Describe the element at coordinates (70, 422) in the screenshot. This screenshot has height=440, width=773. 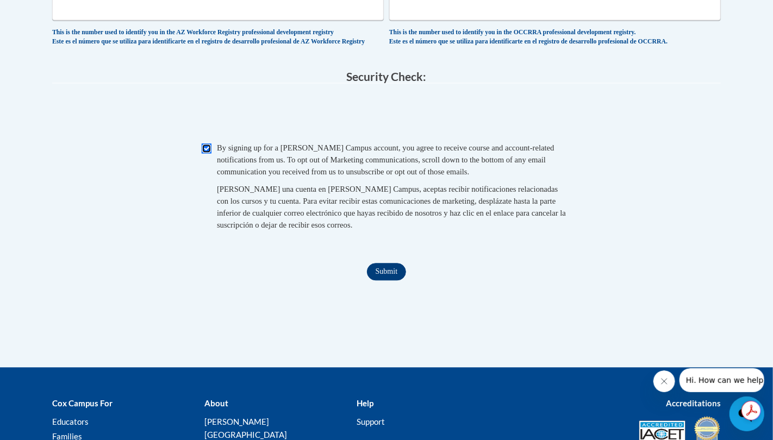
I see `a: Educators` at that location.